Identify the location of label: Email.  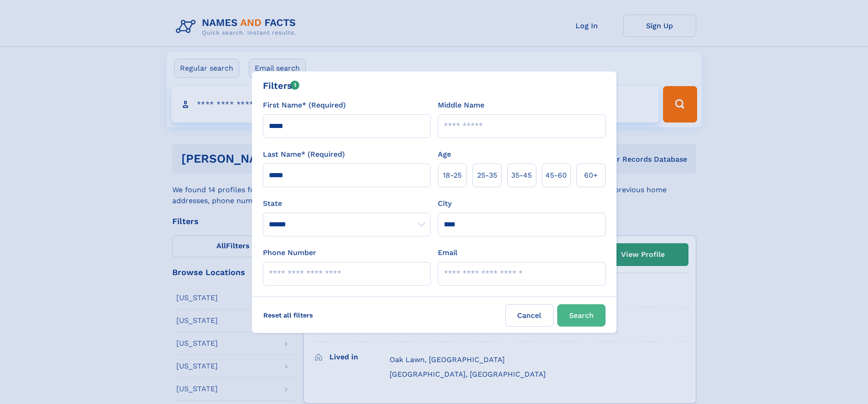
(447, 252).